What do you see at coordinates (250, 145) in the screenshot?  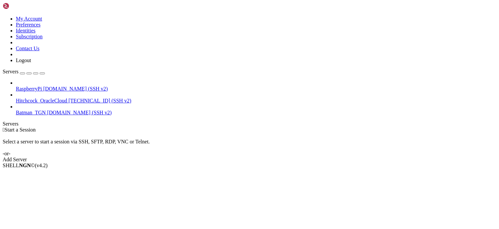 I see `div: Select a server to start a session via SSH, SFTP, RDP, VNC or Telnet. -or-` at bounding box center [250, 145].